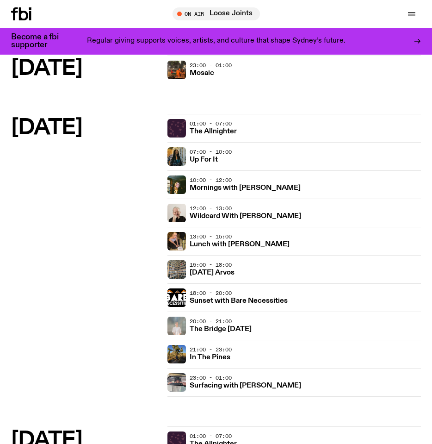 Image resolution: width=432 pixels, height=444 pixels. What do you see at coordinates (204, 159) in the screenshot?
I see `a: Up For It` at bounding box center [204, 159].